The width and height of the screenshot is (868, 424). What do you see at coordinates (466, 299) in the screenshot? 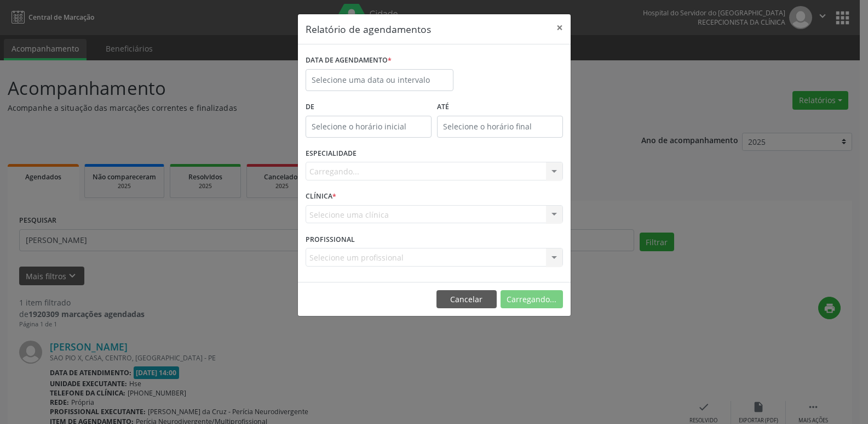
I see `button: Cancelar` at bounding box center [466, 299].